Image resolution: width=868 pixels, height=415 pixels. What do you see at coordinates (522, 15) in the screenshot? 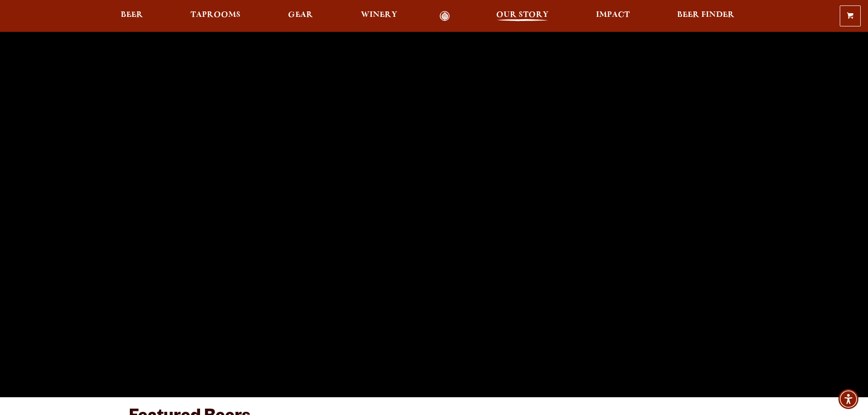
I see `span: Our Story` at bounding box center [522, 15].